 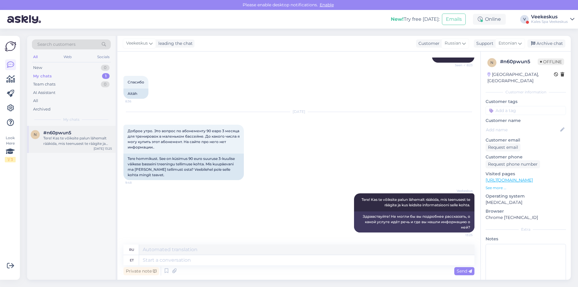 I want to click on p: Customer email, so click(x=526, y=140).